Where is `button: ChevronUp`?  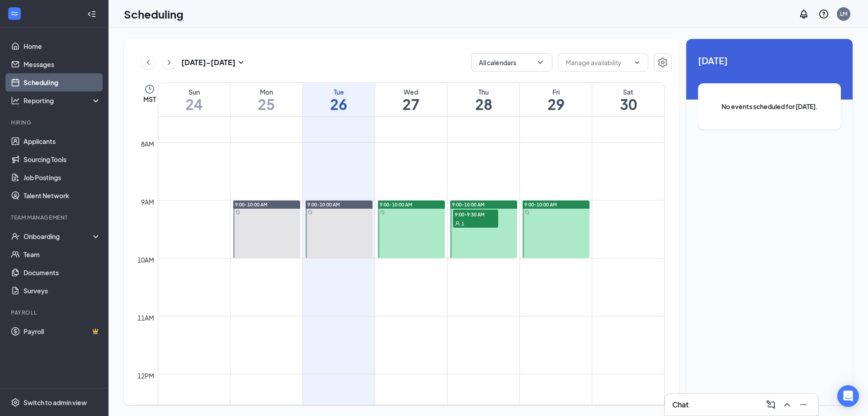 button: ChevronUp is located at coordinates (787, 405).